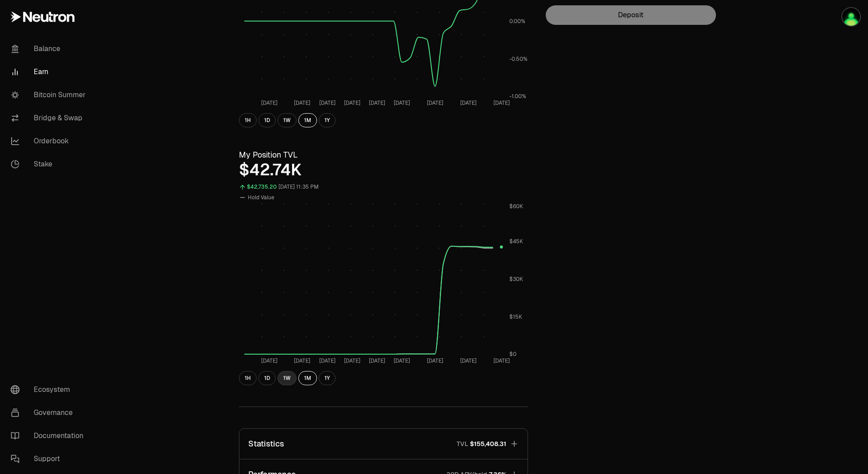 The image size is (868, 474). What do you see at coordinates (50, 390) in the screenshot?
I see `a: Ecosystem` at bounding box center [50, 390].